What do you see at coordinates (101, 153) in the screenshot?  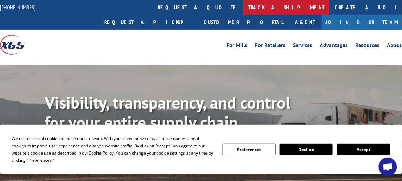 I see `span: Cookie Policy` at bounding box center [101, 153].